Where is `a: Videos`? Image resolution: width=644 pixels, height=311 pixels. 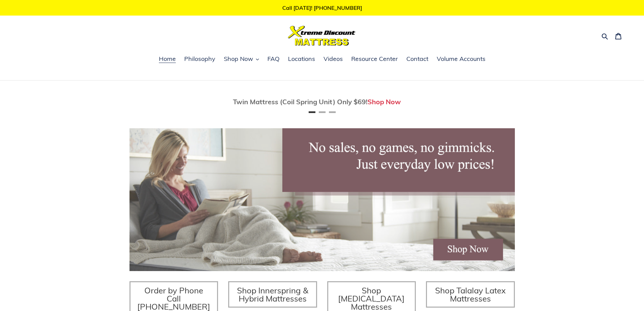
a: Videos is located at coordinates (333, 59).